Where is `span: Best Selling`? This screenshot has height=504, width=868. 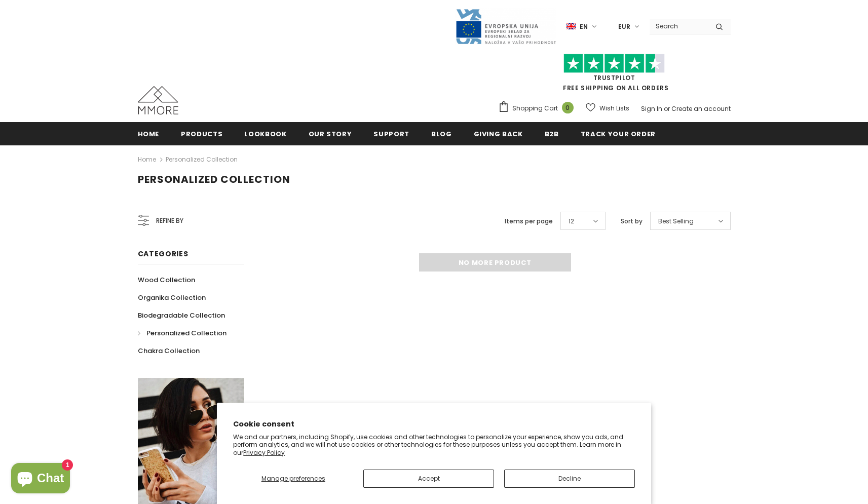
span: Best Selling is located at coordinates (676, 221).